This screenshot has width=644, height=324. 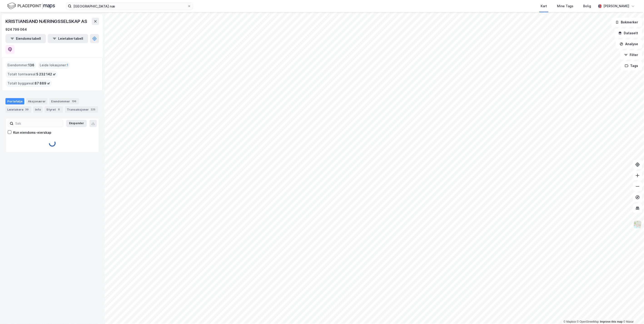 I want to click on div: 136, so click(x=74, y=101).